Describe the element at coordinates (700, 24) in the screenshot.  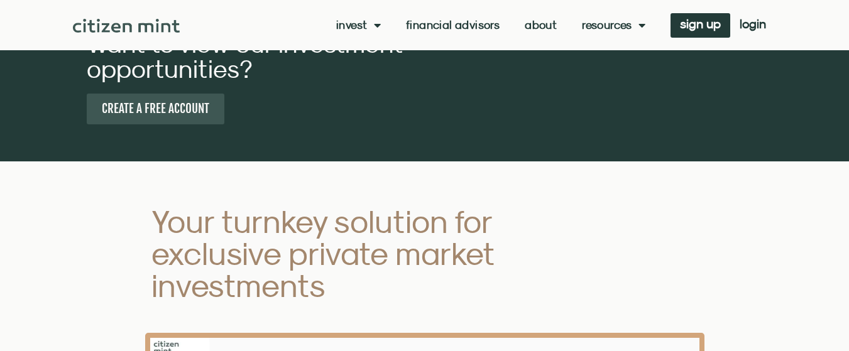
I see `span: sign up` at that location.